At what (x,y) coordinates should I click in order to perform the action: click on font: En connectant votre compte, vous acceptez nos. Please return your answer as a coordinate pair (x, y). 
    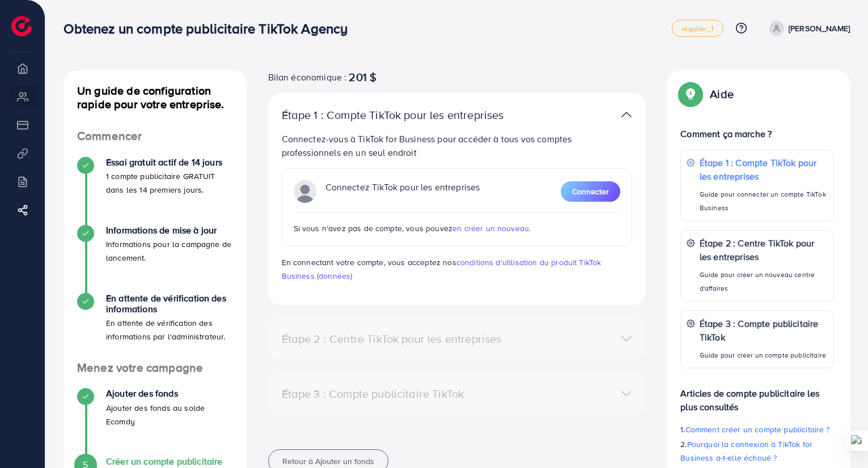
    Looking at the image, I should click on (369, 263).